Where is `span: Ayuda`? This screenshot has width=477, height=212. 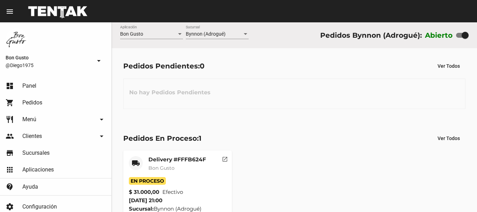
span: Ayuda is located at coordinates (30, 187).